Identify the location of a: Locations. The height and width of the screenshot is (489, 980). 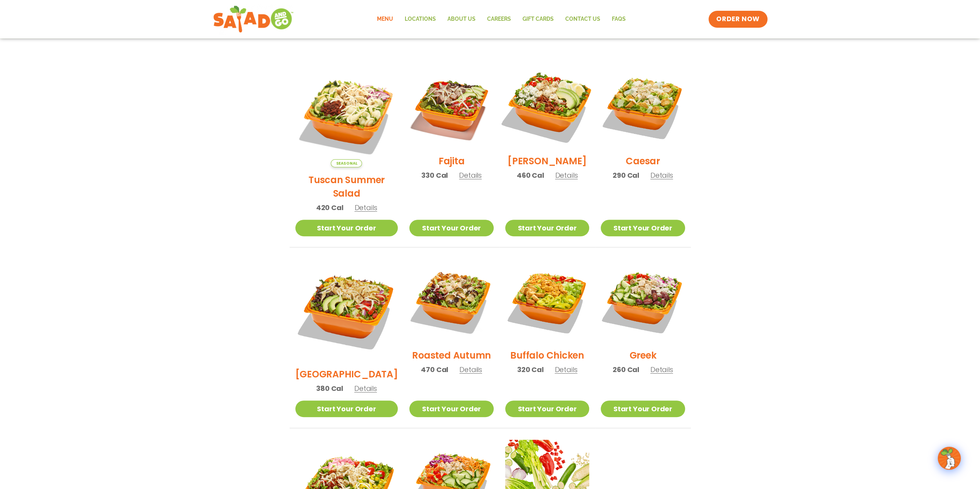
(420, 19).